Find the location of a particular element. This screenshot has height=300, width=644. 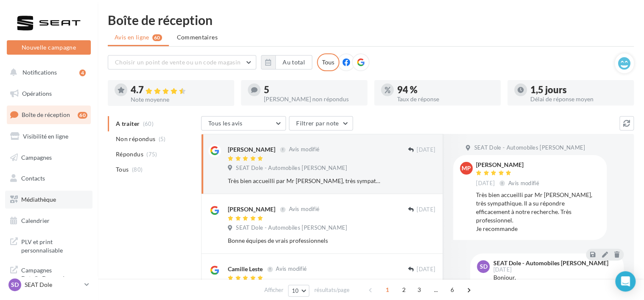

span: Tous is located at coordinates (122, 169).